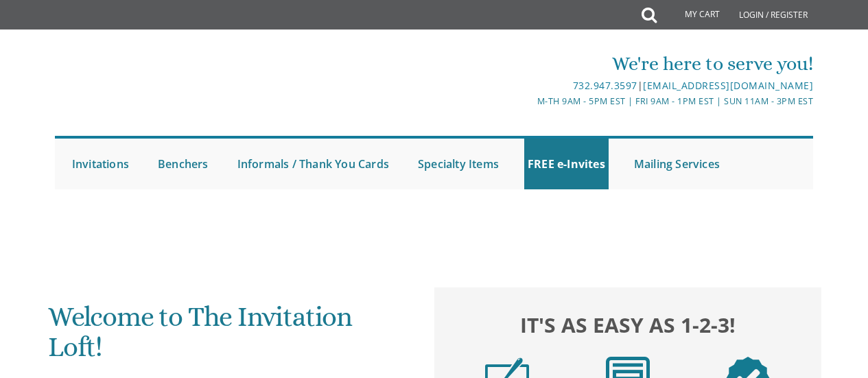  I want to click on a: Mailing Services, so click(677, 164).